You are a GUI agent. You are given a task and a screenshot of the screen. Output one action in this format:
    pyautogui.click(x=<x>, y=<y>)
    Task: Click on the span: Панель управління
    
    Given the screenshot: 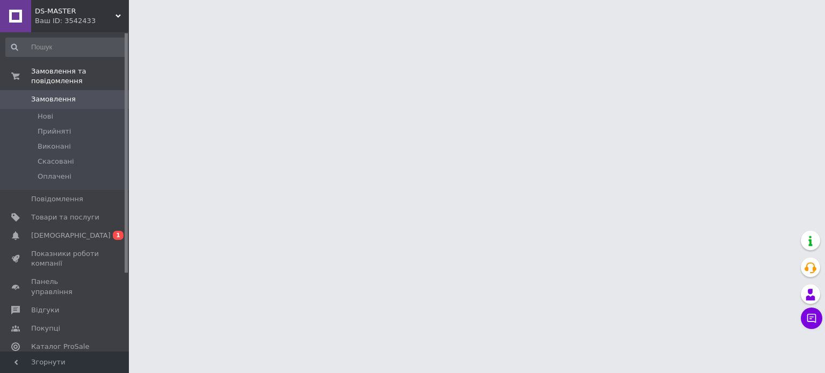 What is the action you would take?
    pyautogui.click(x=65, y=287)
    